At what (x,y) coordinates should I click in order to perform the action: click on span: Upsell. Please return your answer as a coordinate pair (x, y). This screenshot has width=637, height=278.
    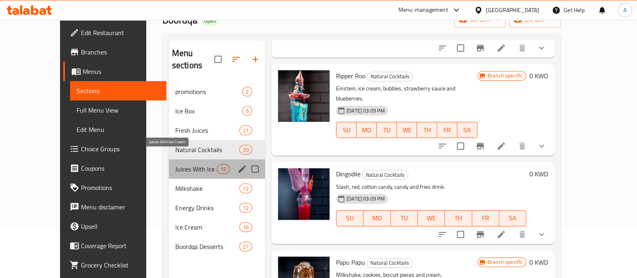
    Looking at the image, I should click on (121, 226).